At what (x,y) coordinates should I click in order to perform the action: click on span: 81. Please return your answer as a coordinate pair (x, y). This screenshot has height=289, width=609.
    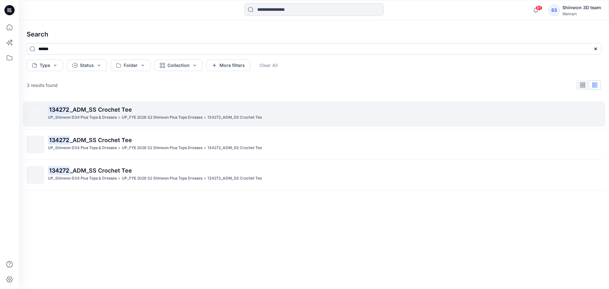
    Looking at the image, I should click on (539, 8).